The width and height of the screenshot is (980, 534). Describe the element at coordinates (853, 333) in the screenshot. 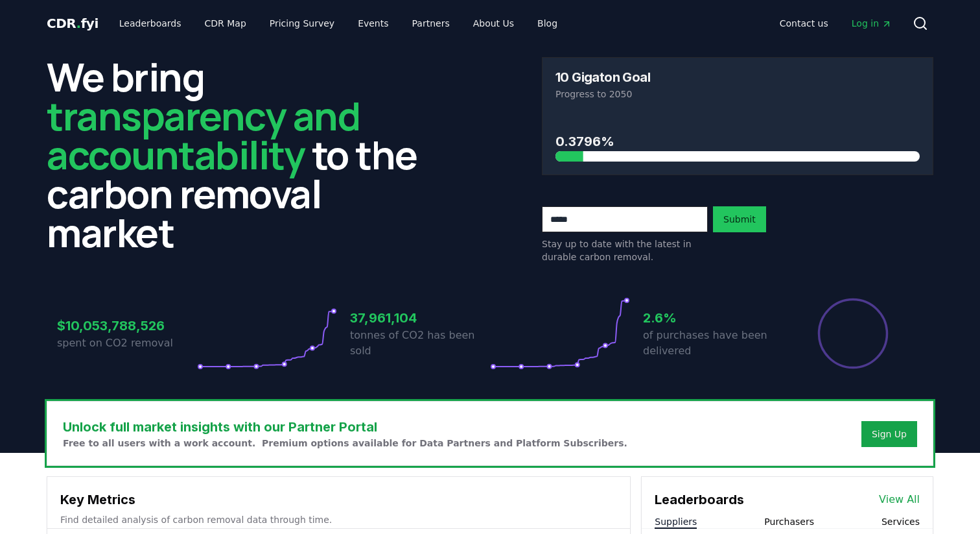

I see `div: Percentage of sales delivered` at that location.